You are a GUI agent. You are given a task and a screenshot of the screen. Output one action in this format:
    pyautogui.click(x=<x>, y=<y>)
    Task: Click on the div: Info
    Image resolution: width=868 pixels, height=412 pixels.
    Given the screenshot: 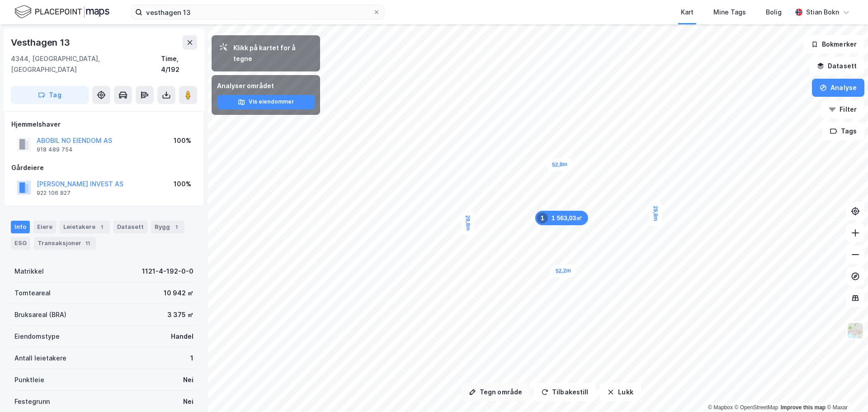 What is the action you would take?
    pyautogui.click(x=20, y=227)
    